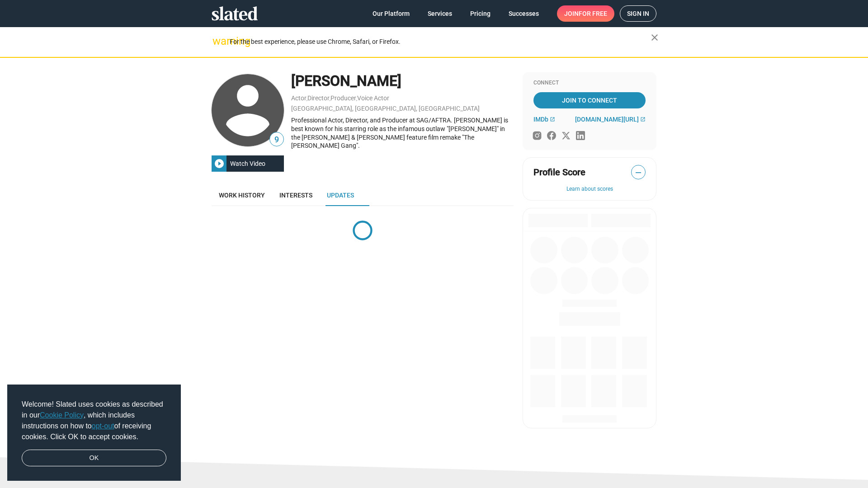  Describe the element at coordinates (638, 13) in the screenshot. I see `a: Sign in` at that location.